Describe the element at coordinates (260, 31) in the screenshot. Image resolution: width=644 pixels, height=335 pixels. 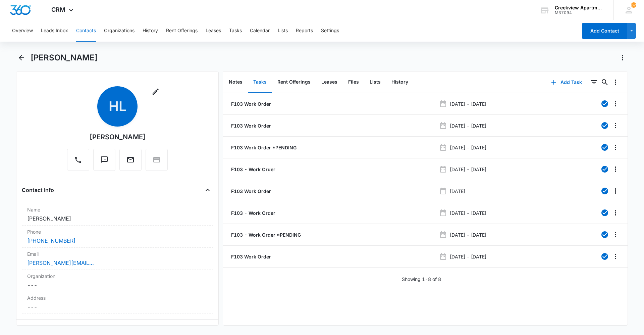
I see `button: Calendar` at that location.